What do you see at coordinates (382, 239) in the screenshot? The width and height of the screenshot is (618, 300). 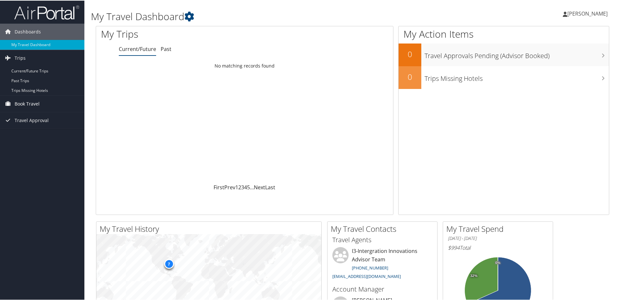 I see `h3: Travel Agents` at bounding box center [382, 239].